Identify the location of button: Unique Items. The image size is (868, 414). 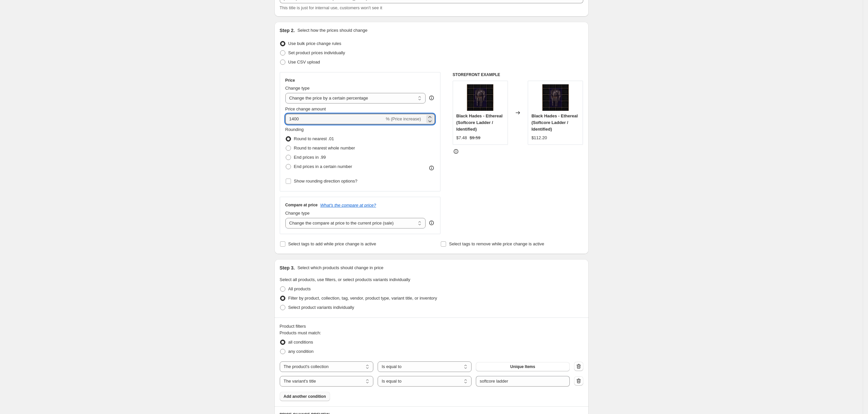
(523, 366).